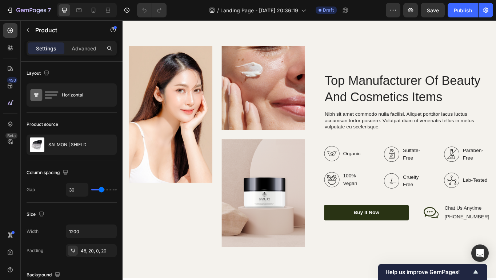 The height and width of the screenshot is (280, 496). What do you see at coordinates (151, 10) in the screenshot?
I see `div: Undo/Redo` at bounding box center [151, 10].